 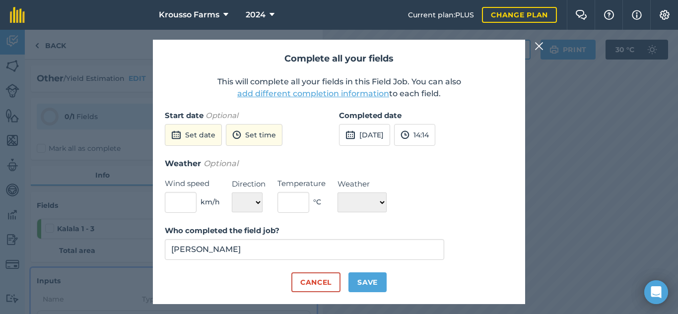 What do you see at coordinates (339, 88) in the screenshot?
I see `p: This will complete all your fields in this Field Job. You can also to each field.` at bounding box center [339, 88].